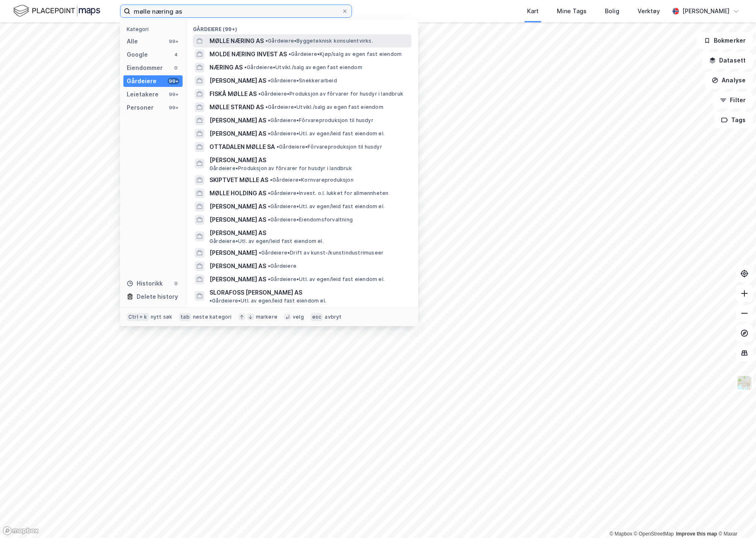 The width and height of the screenshot is (756, 538). What do you see at coordinates (612, 11) in the screenshot?
I see `div: Bolig` at bounding box center [612, 11].